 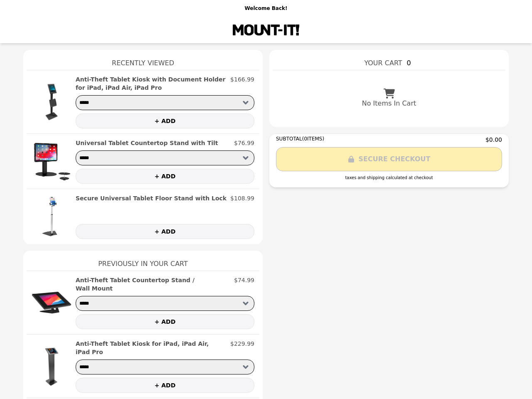 I want to click on span: 0, so click(x=409, y=63).